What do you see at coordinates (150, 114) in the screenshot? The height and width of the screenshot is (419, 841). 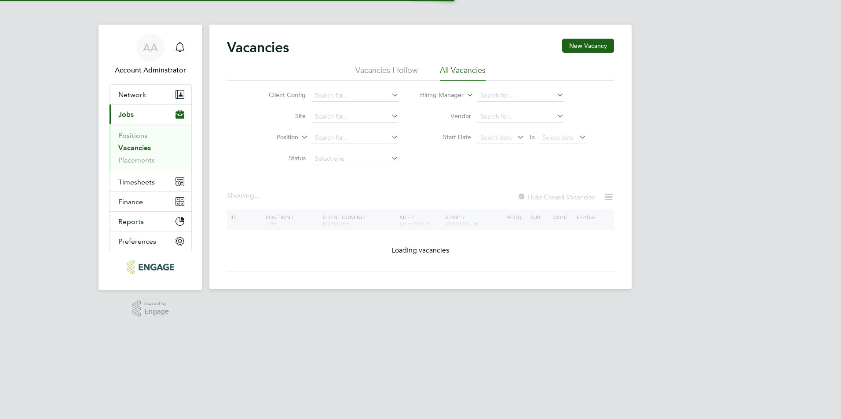 I see `button: Jobs` at bounding box center [150, 114].